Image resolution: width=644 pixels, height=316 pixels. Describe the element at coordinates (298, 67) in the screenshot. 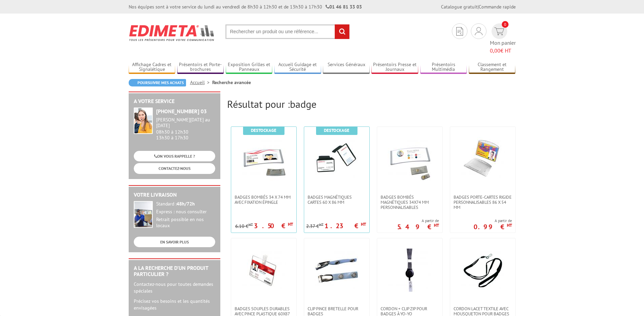

I see `a: Accueil Guidage et Sécurité` at that location.